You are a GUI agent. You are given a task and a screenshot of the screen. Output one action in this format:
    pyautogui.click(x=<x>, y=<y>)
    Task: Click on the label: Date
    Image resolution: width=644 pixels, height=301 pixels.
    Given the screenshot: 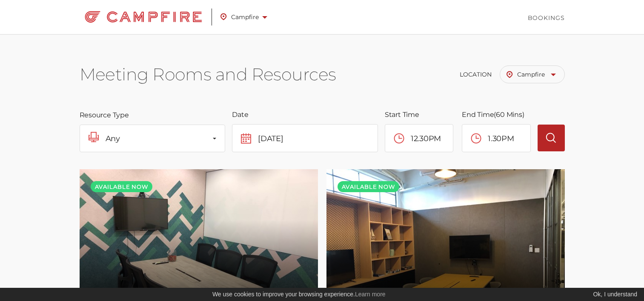 What is the action you would take?
    pyautogui.click(x=240, y=115)
    